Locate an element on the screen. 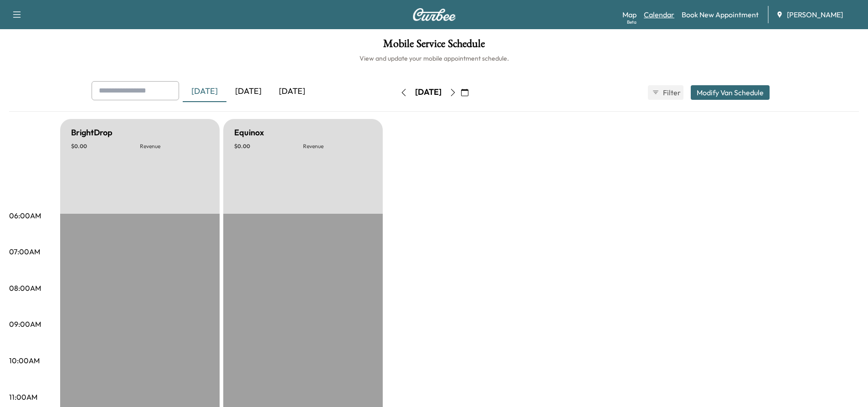 The width and height of the screenshot is (868, 407). a: Book New Appointment is located at coordinates (720, 15).